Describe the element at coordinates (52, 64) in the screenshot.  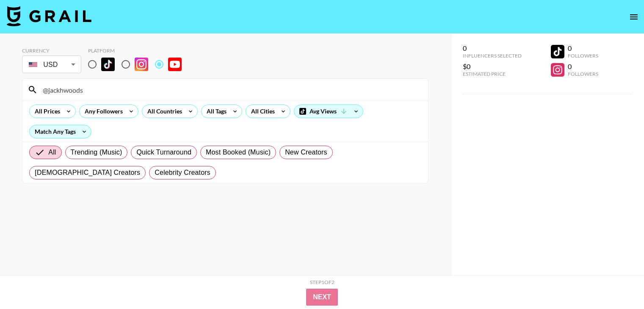
I see `div: USD` at that location.